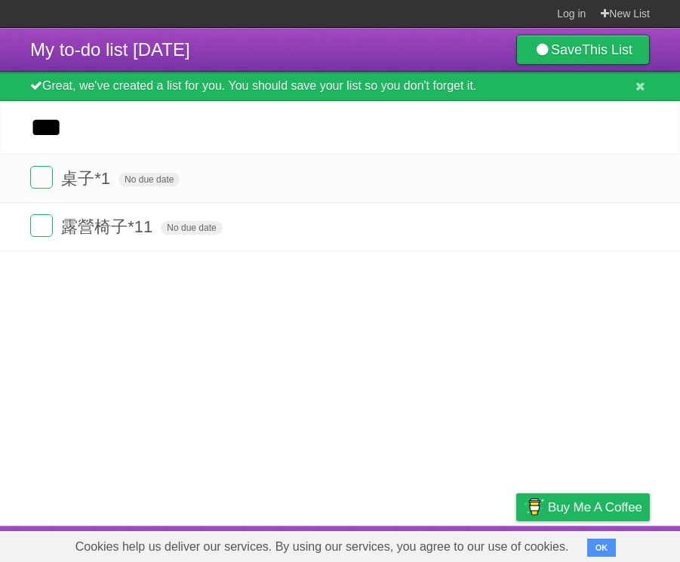  What do you see at coordinates (462, 544) in the screenshot?
I see `a: Terms` at bounding box center [462, 544].